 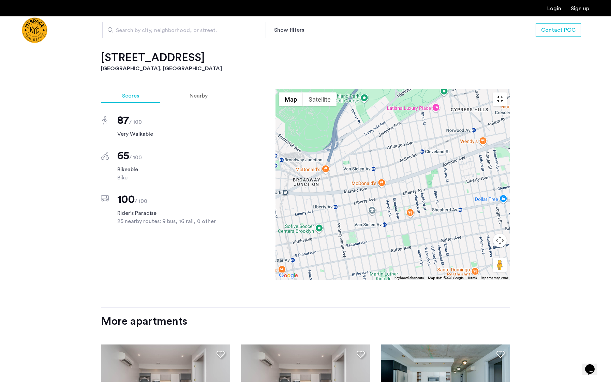 What do you see at coordinates (173, 134) in the screenshot?
I see `span: Very Walkable` at bounding box center [173, 134].